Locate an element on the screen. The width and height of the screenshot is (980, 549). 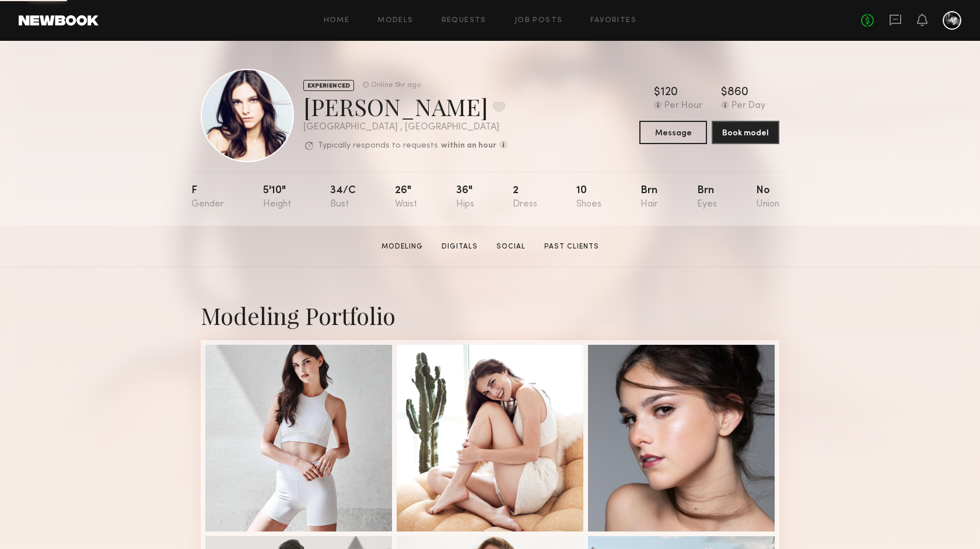
div: 2 is located at coordinates (525, 197).